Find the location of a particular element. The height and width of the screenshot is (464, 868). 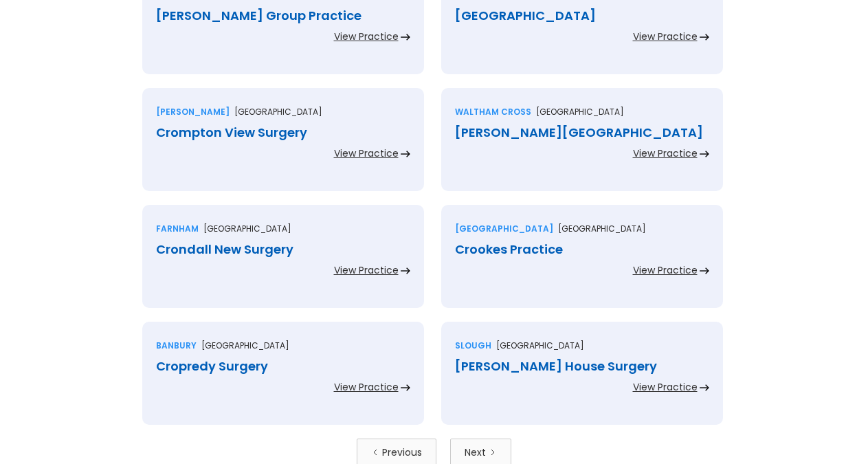

div: Crondall New Surgery is located at coordinates (284, 249).